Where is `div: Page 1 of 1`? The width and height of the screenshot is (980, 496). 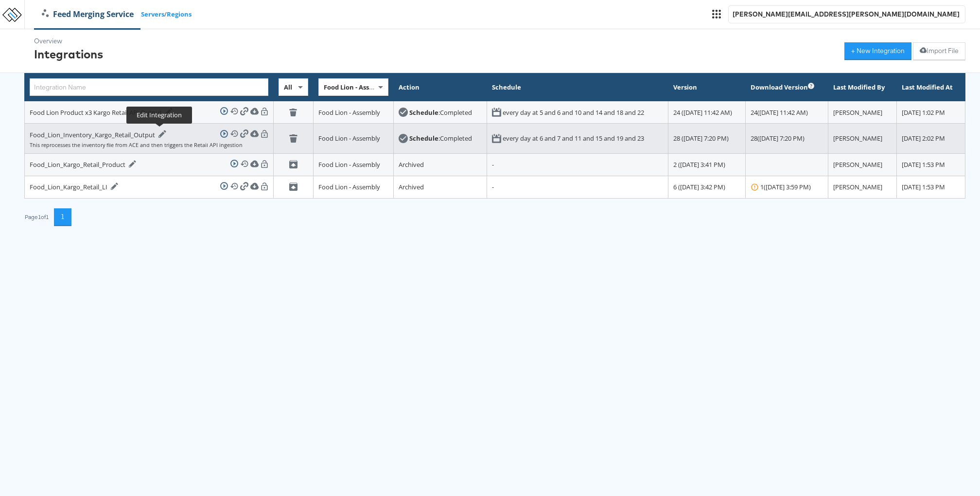 div: Page 1 of 1 is located at coordinates (36, 217).